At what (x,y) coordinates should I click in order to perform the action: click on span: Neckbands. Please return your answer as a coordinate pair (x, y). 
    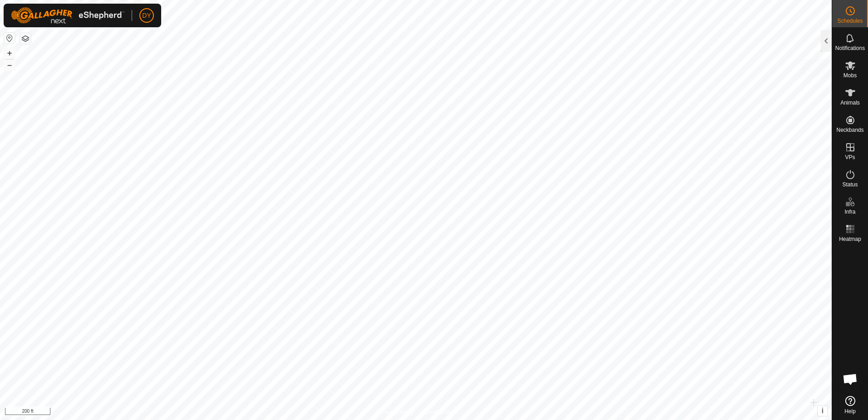
    Looking at the image, I should click on (850, 130).